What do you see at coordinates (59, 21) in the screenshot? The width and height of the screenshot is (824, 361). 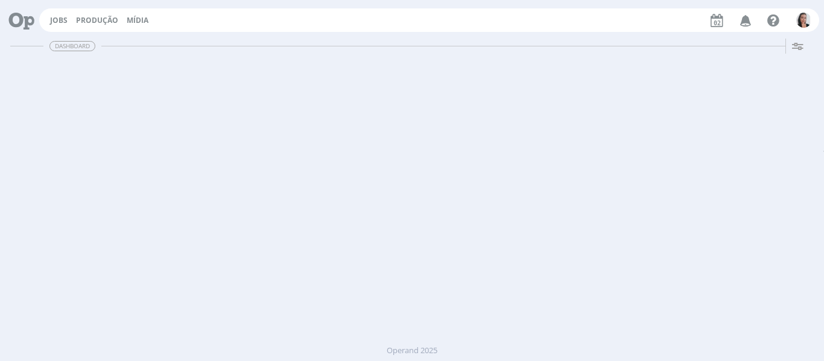 I see `button: Jobs` at bounding box center [59, 21].